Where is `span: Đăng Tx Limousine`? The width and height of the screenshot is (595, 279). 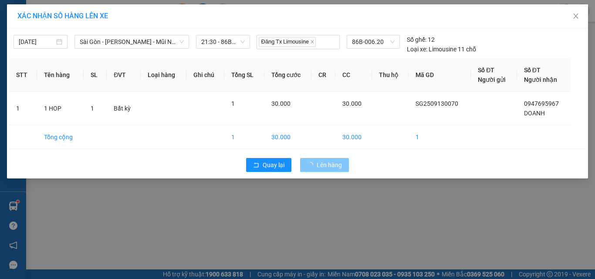 span: Đăng Tx Limousine is located at coordinates (288, 42).